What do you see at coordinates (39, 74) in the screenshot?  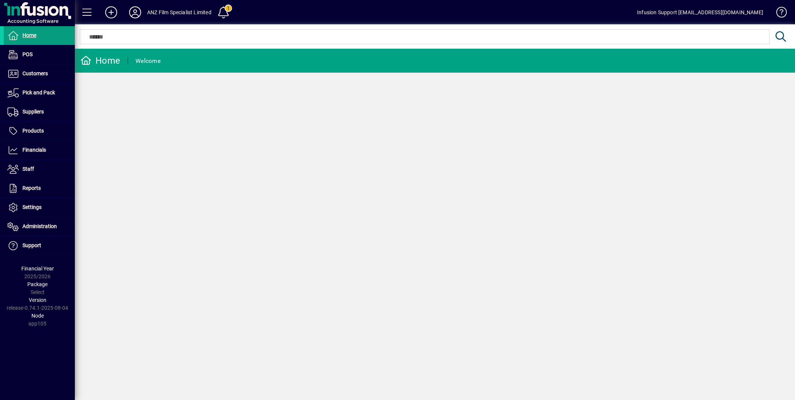 I see `a: Customers` at bounding box center [39, 74].